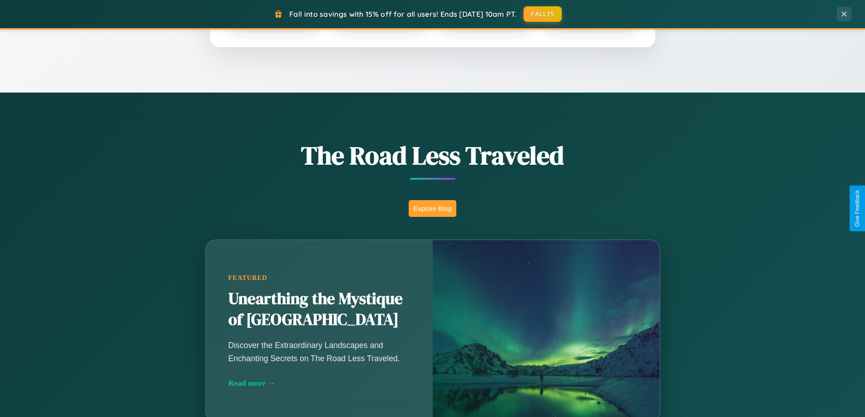 Image resolution: width=865 pixels, height=417 pixels. Describe the element at coordinates (319, 278) in the screenshot. I see `div: Featured` at that location.